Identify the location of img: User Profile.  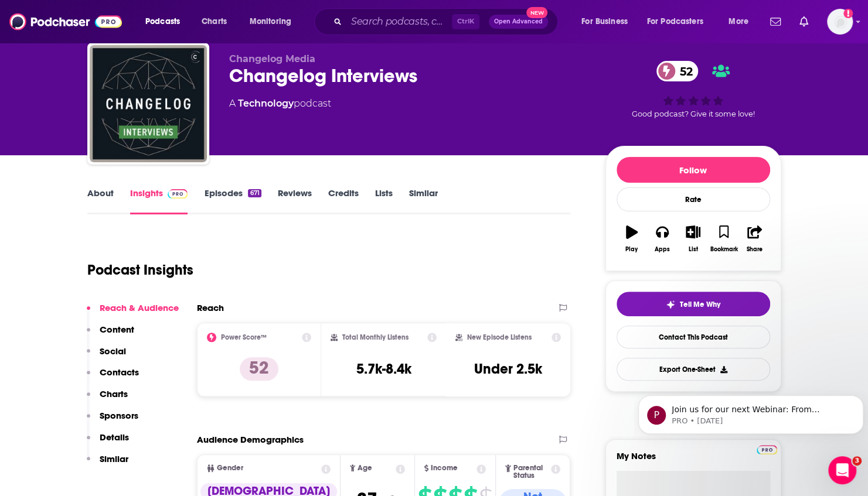
(840, 22).